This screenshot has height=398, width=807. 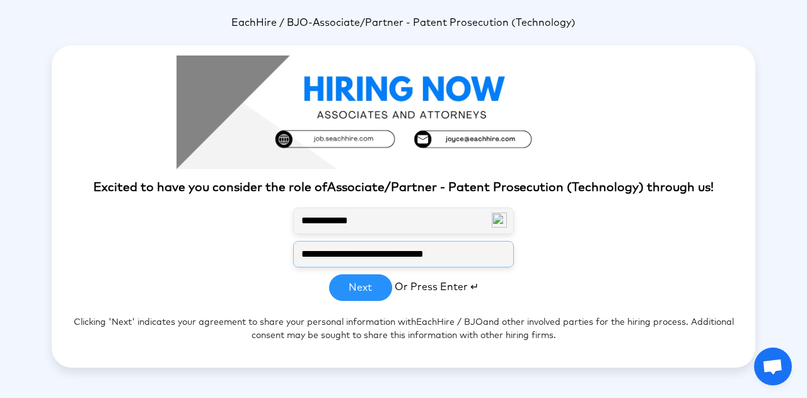 What do you see at coordinates (773, 366) in the screenshot?
I see `a: Open chat` at bounding box center [773, 366].